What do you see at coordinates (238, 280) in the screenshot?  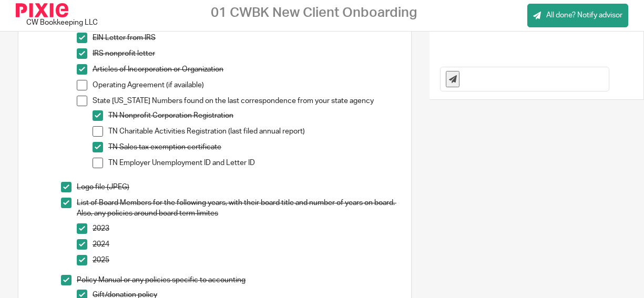 I see `p: Policy Manual or any policies specific to accounting` at bounding box center [238, 280].